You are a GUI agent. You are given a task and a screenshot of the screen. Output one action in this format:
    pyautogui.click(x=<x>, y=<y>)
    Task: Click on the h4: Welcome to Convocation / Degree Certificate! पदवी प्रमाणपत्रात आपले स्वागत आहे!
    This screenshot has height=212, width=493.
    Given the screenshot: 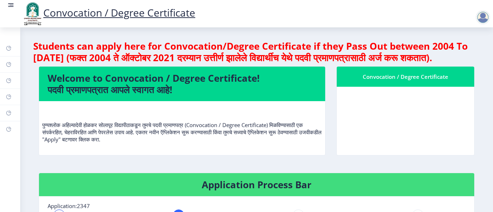 What is the action you would take?
    pyautogui.click(x=182, y=84)
    